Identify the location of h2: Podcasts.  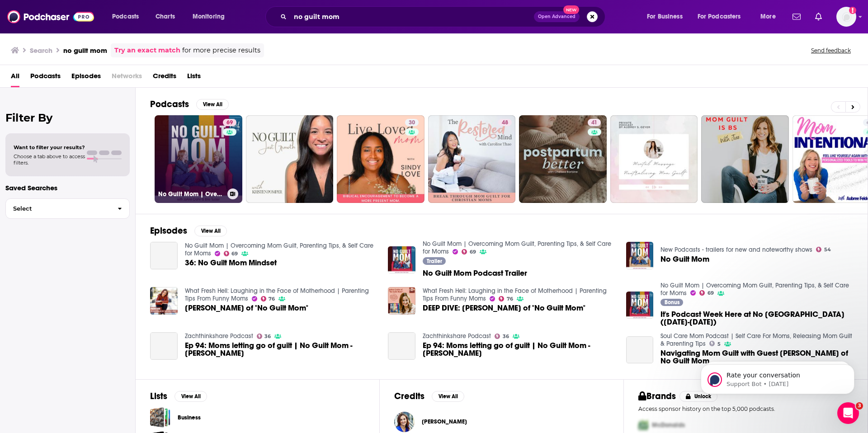
(170, 104).